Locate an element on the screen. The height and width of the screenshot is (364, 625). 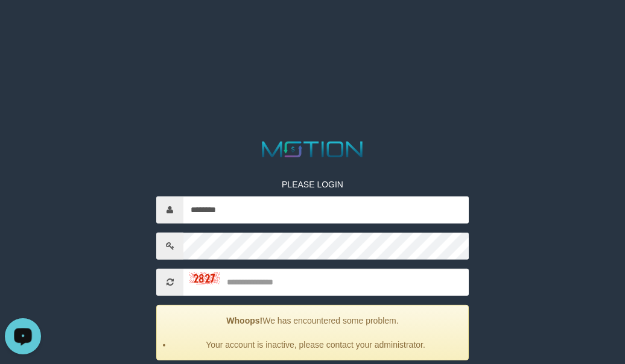
div: We has encountered some problem. is located at coordinates (312, 333).